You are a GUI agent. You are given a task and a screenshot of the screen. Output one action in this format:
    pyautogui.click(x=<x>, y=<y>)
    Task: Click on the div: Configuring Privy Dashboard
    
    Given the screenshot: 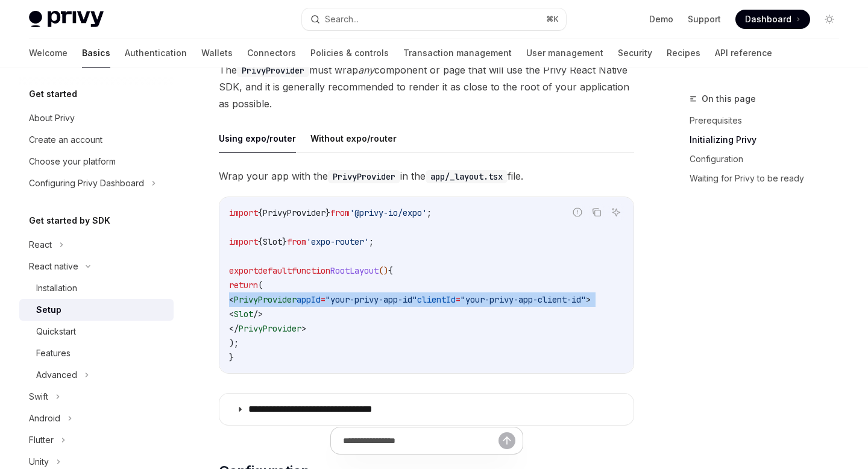 What is the action you would take?
    pyautogui.click(x=86, y=183)
    